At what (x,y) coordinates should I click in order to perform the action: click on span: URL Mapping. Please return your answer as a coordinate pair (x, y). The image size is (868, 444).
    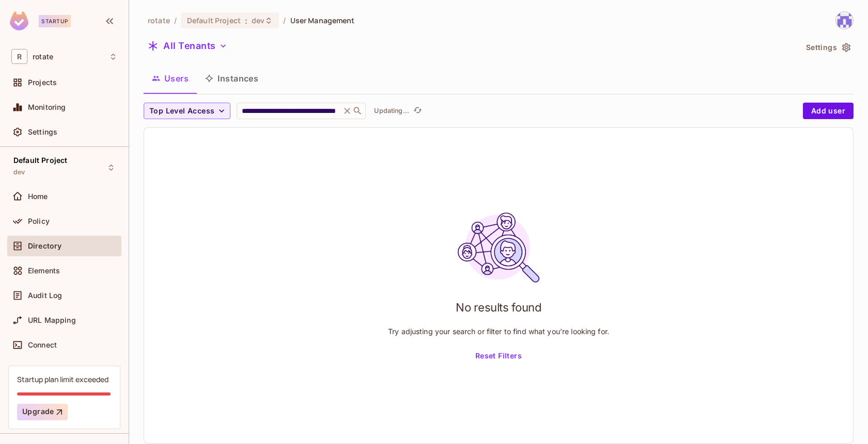
    Looking at the image, I should click on (51, 320).